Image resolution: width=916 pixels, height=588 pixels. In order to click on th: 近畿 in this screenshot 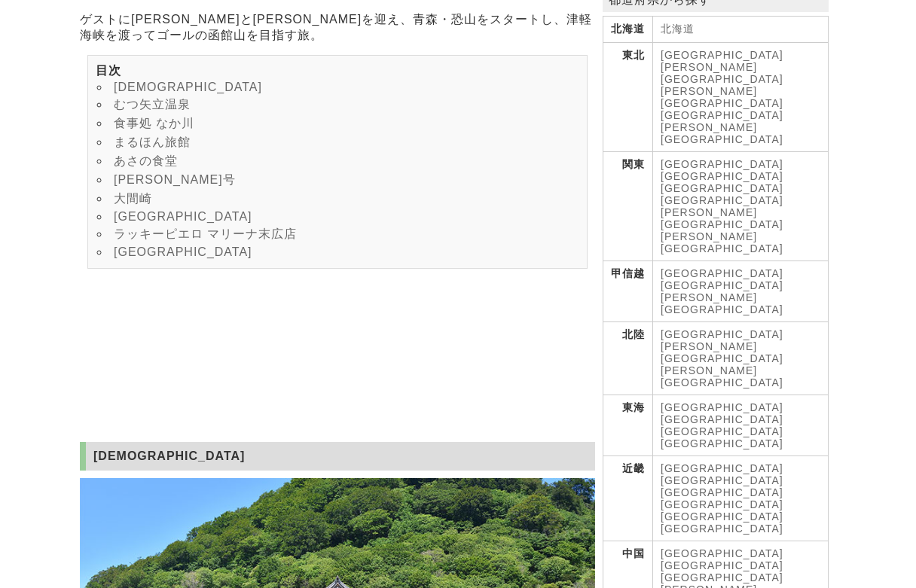, I will do `click(628, 498)`.